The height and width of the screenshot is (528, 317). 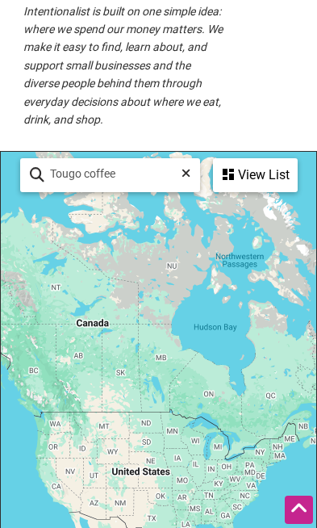 I want to click on div: View List, so click(x=256, y=175).